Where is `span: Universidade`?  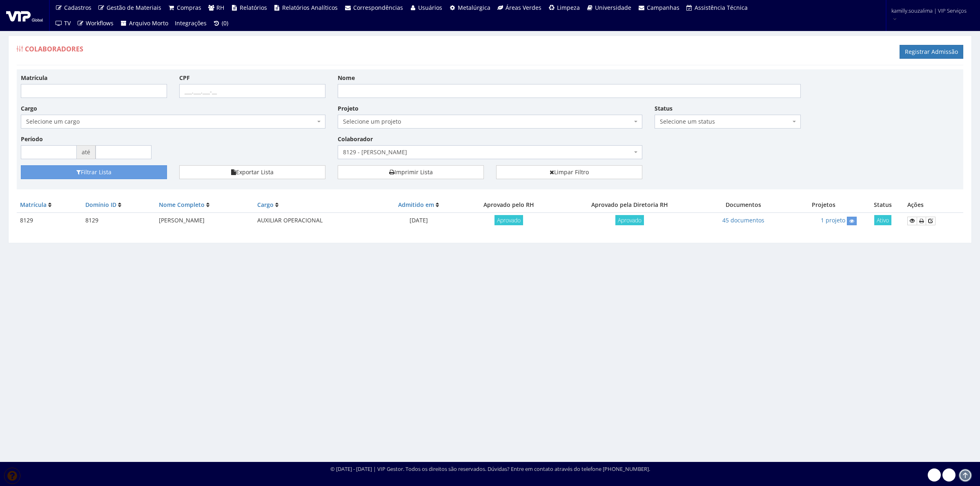 span: Universidade is located at coordinates (613, 8).